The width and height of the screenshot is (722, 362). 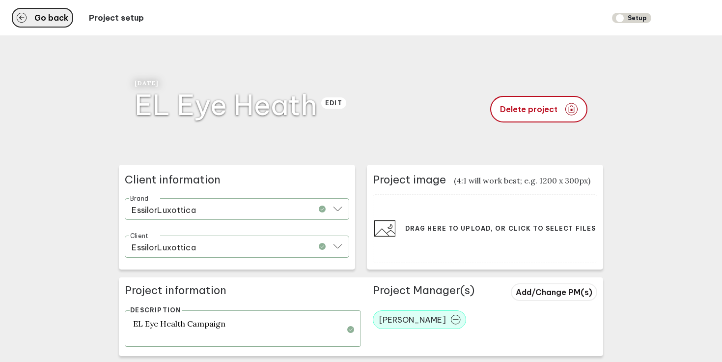 I want to click on p: Drag here to upload, or click to select files, so click(x=501, y=228).